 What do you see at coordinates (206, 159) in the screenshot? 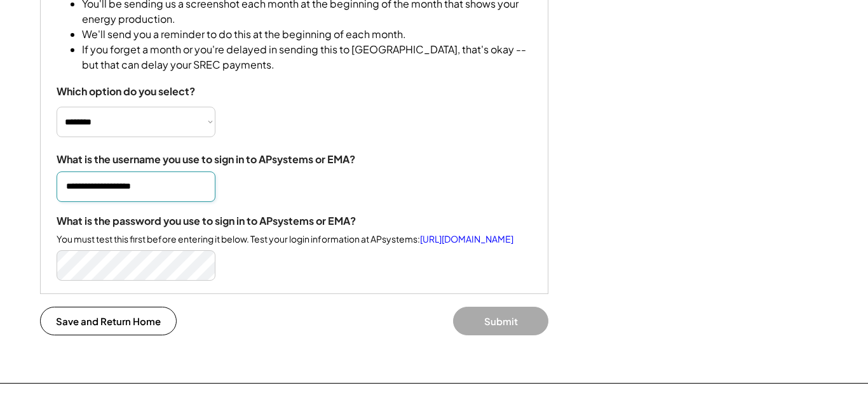
I see `div: What is the username you use to sign in to APsystems or EMA?` at bounding box center [206, 159].